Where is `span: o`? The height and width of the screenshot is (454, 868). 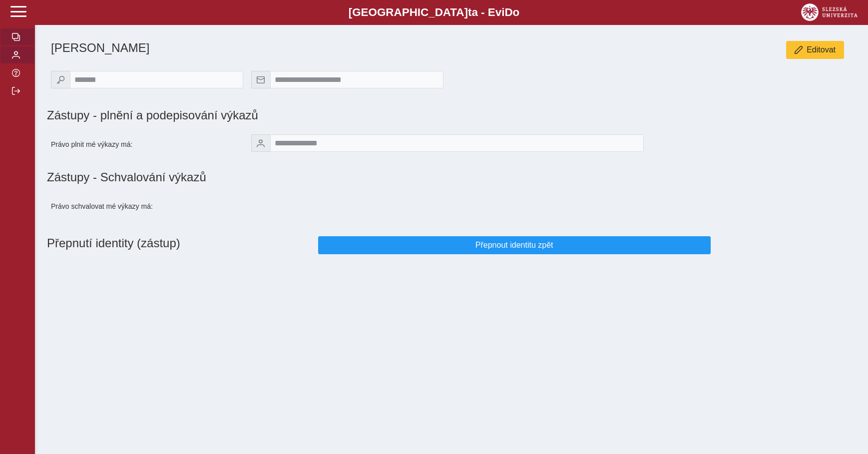
span: o is located at coordinates (516, 12).